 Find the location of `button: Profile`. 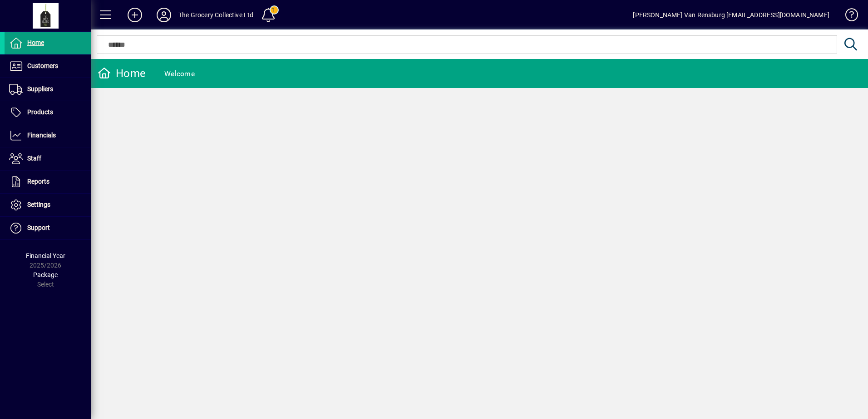

button: Profile is located at coordinates (164, 15).